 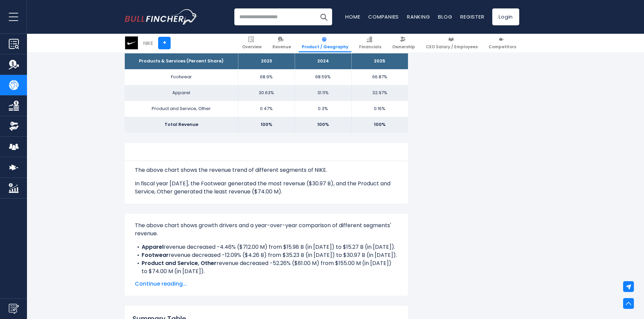 I want to click on a: Home, so click(x=353, y=17).